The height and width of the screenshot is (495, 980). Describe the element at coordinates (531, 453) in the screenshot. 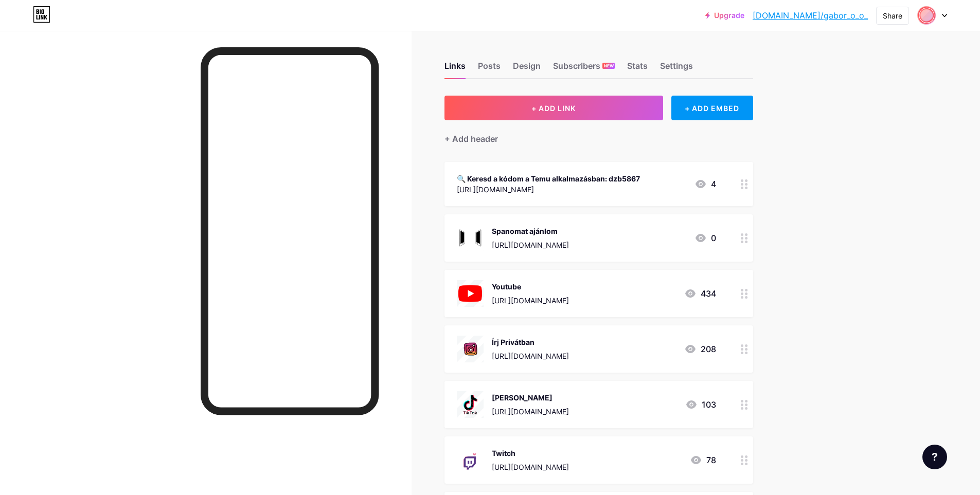

I see `div: Twitch` at that location.